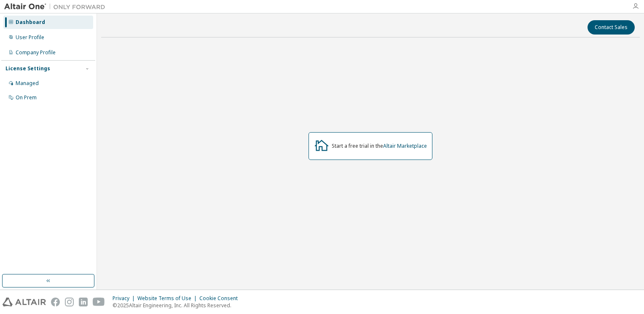  I want to click on button: Contact Sales, so click(611, 27).